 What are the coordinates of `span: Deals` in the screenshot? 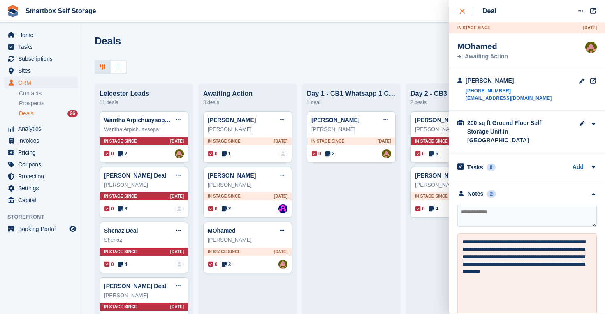 It's located at (26, 114).